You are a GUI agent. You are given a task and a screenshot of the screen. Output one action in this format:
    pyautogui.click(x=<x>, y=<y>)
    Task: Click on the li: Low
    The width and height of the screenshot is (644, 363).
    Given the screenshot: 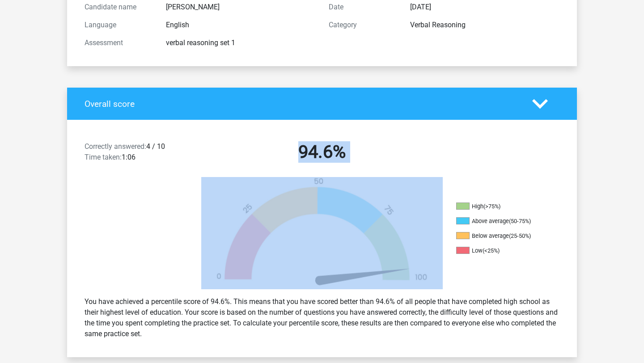 What is the action you would take?
    pyautogui.click(x=501, y=250)
    